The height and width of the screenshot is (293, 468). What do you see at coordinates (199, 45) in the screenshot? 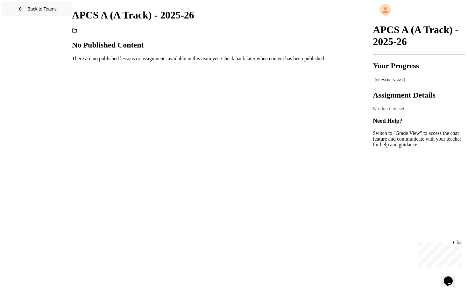
I see `h2: No Published Content` at bounding box center [199, 45].